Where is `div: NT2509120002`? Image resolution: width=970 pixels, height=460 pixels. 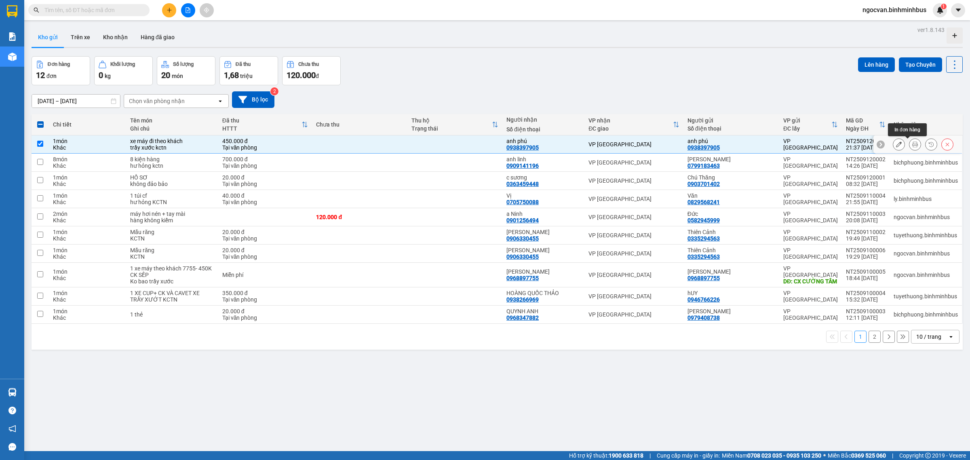 div: NT2509120002 is located at coordinates (866, 159).